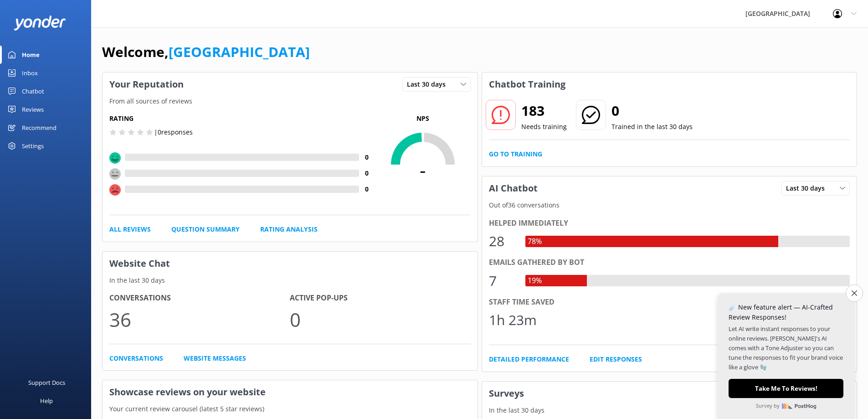 The height and width of the screenshot is (419, 868). I want to click on h4: Conversations, so click(200, 298).